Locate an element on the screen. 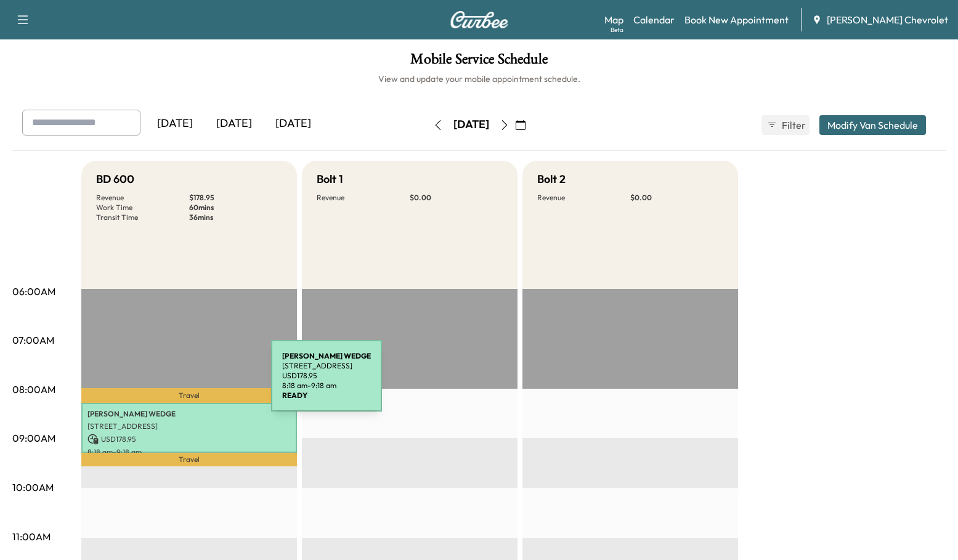  b: READY is located at coordinates (294, 395).